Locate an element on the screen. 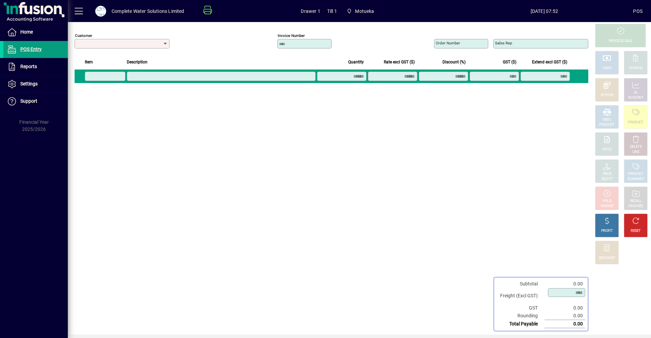 Image resolution: width=651 pixels, height=338 pixels. mat-label: Customer is located at coordinates (83, 36).